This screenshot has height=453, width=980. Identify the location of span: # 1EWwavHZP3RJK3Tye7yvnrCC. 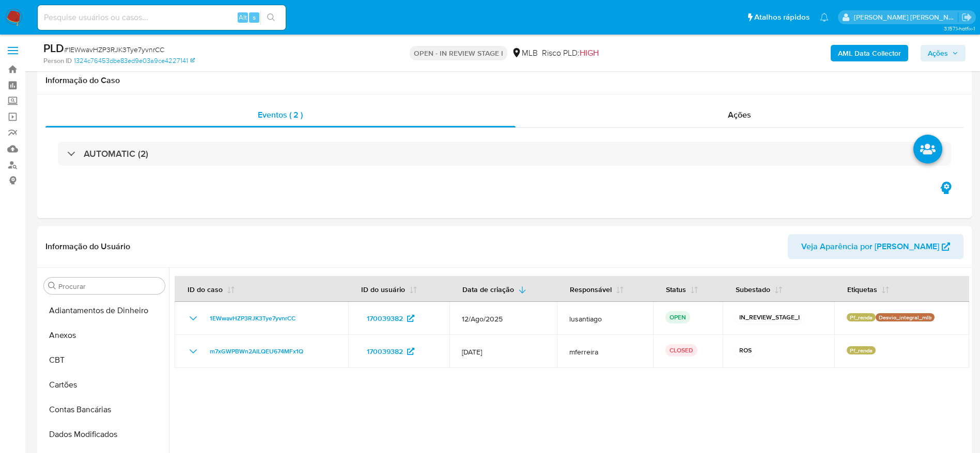
(114, 50).